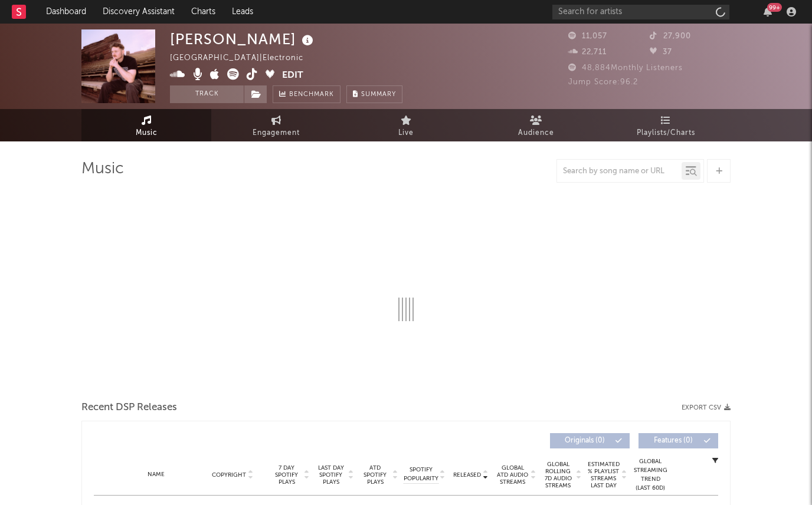 The width and height of the screenshot is (812, 505). Describe the element at coordinates (229, 475) in the screenshot. I see `span: Copyright` at that location.